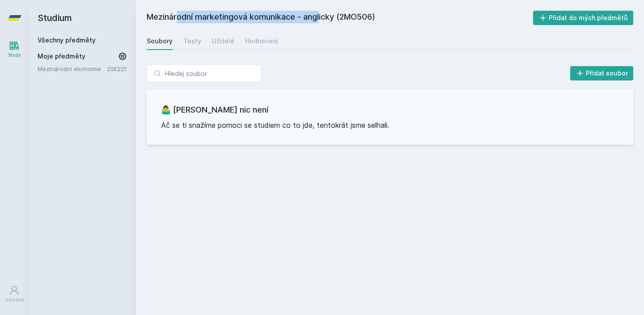 This screenshot has width=644, height=315. Describe the element at coordinates (117, 69) in the screenshot. I see `a: 2SE221` at that location.